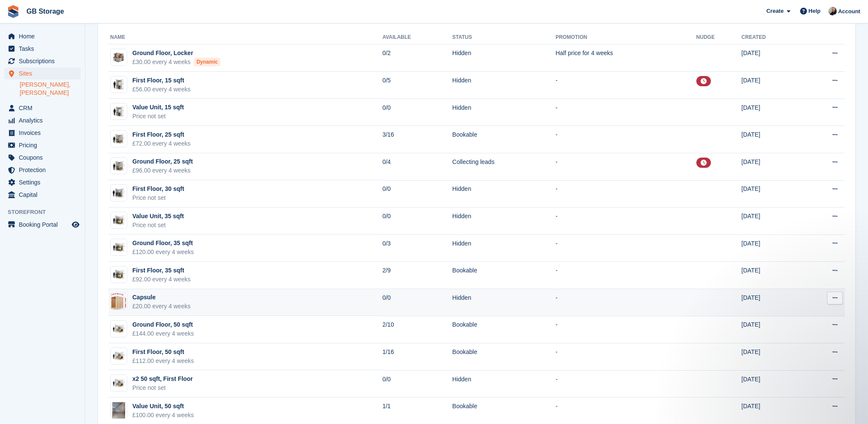 The width and height of the screenshot is (868, 424). What do you see at coordinates (45, 11) in the screenshot?
I see `a: GB Storage` at bounding box center [45, 11].